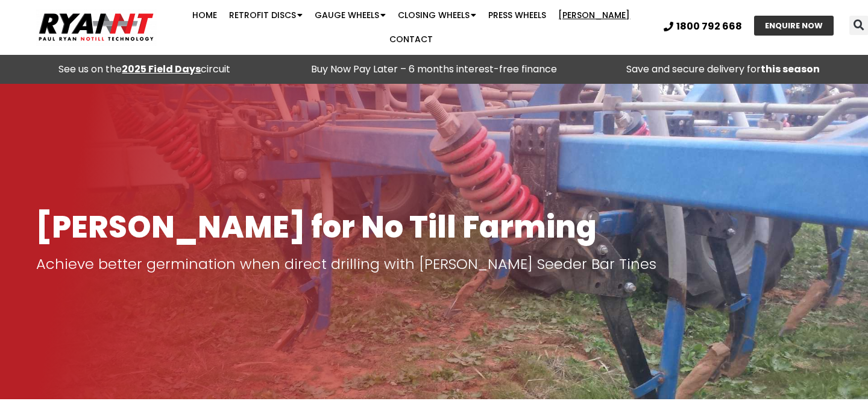  Describe the element at coordinates (411, 27) in the screenshot. I see `nav: Menu` at that location.